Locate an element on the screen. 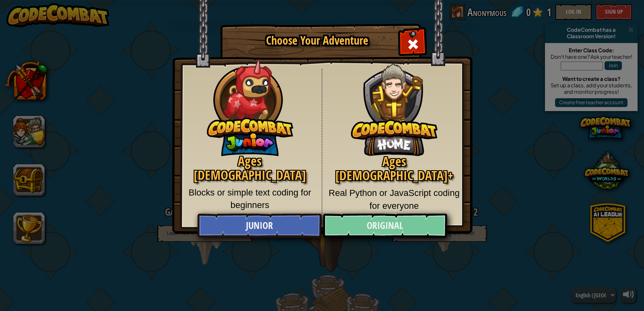  p: Blocks or simple text coding for beginners is located at coordinates (250, 199).